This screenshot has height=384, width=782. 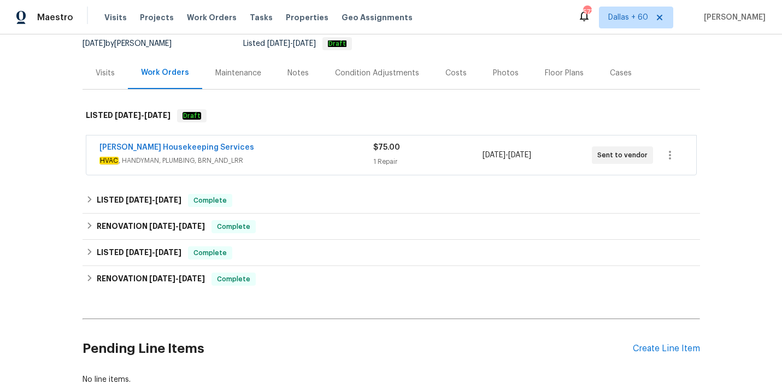 I want to click on span: Visits, so click(x=115, y=17).